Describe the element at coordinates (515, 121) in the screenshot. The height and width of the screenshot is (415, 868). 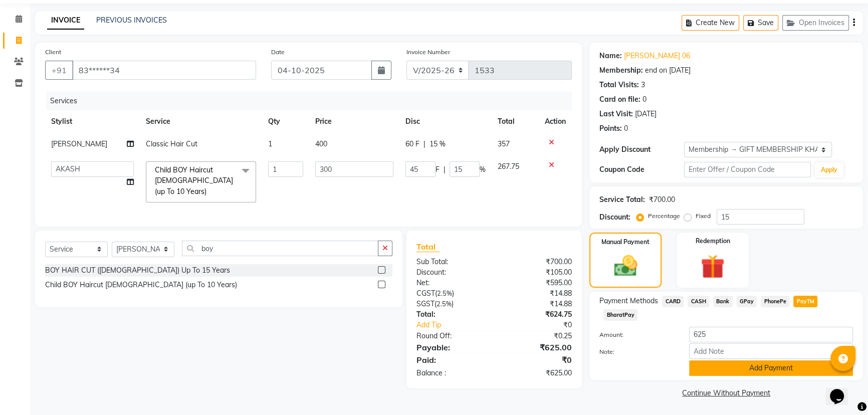
I see `th: Total` at that location.